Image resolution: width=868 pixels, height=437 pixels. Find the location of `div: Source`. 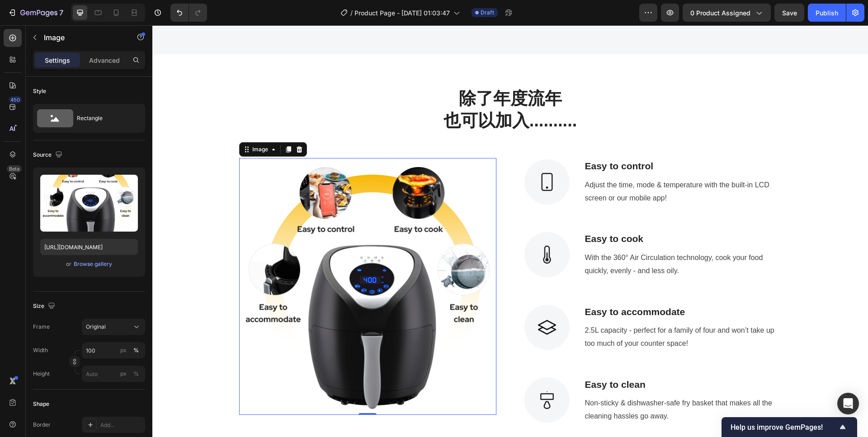

div: Source is located at coordinates (48, 155).